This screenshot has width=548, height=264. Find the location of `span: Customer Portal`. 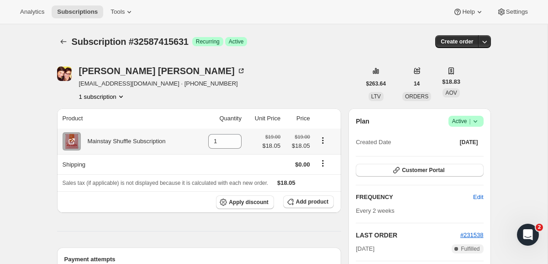

span: Customer Portal is located at coordinates (423, 170).